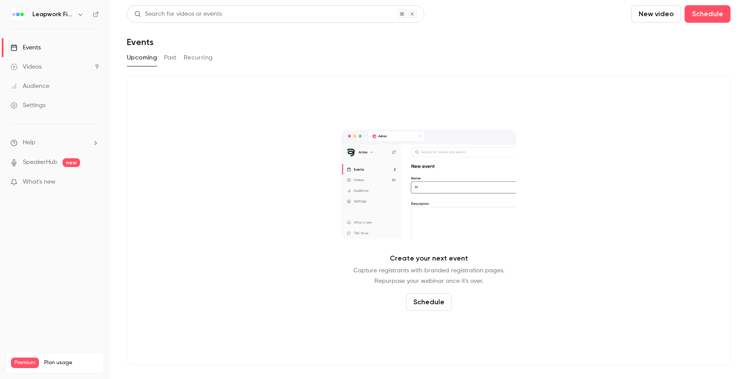  I want to click on p: Capture registrants with branded registration pages. Repurpose your webinar once it's over., so click(429, 276).